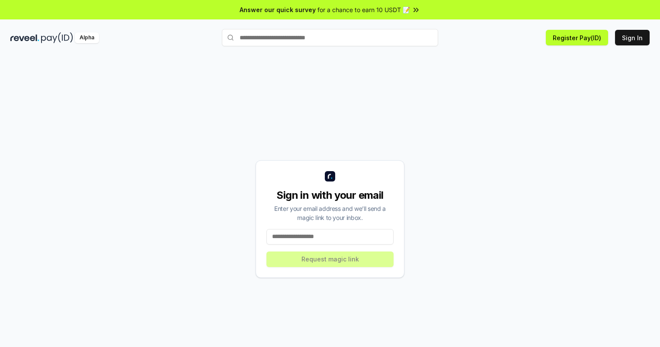 Image resolution: width=660 pixels, height=347 pixels. I want to click on img: reveel_dark, so click(25, 38).